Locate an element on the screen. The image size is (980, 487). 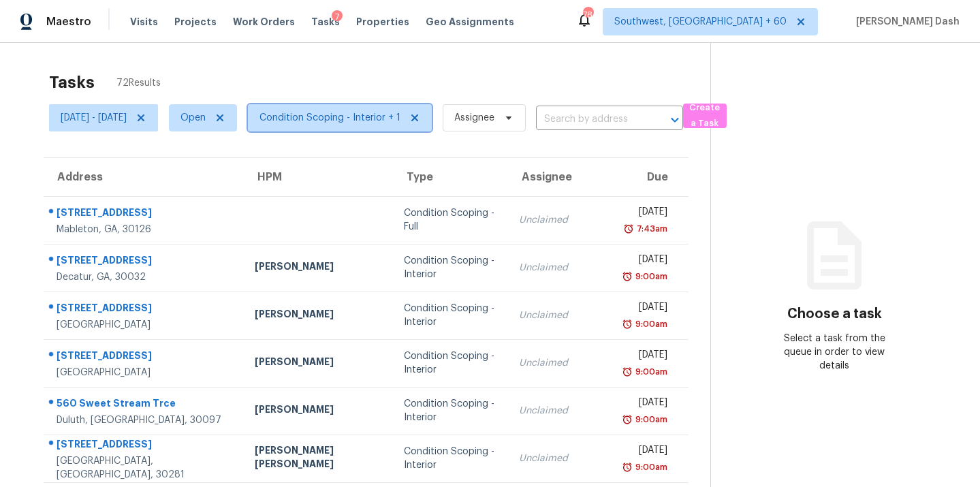
h2: Tasks is located at coordinates (72, 82).